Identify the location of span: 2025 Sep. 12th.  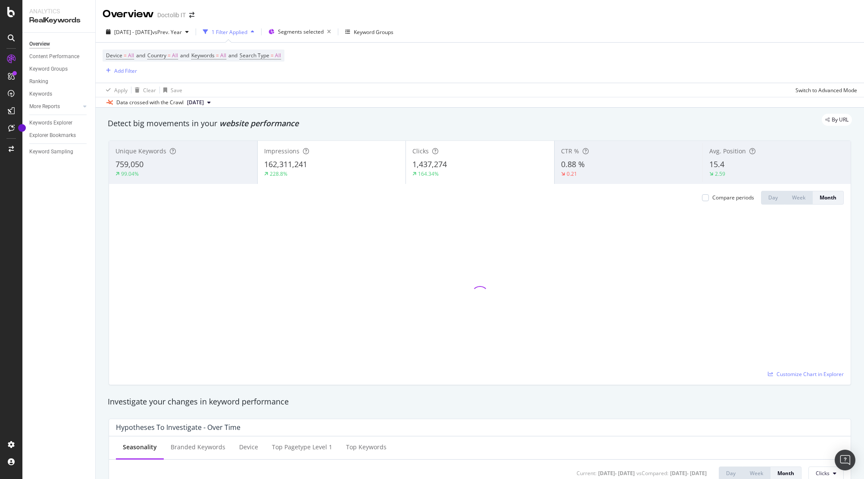
(195, 103).